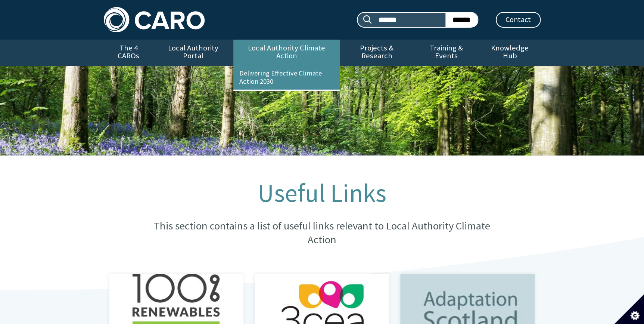 The height and width of the screenshot is (324, 644). I want to click on img: Caro logo, so click(154, 19).